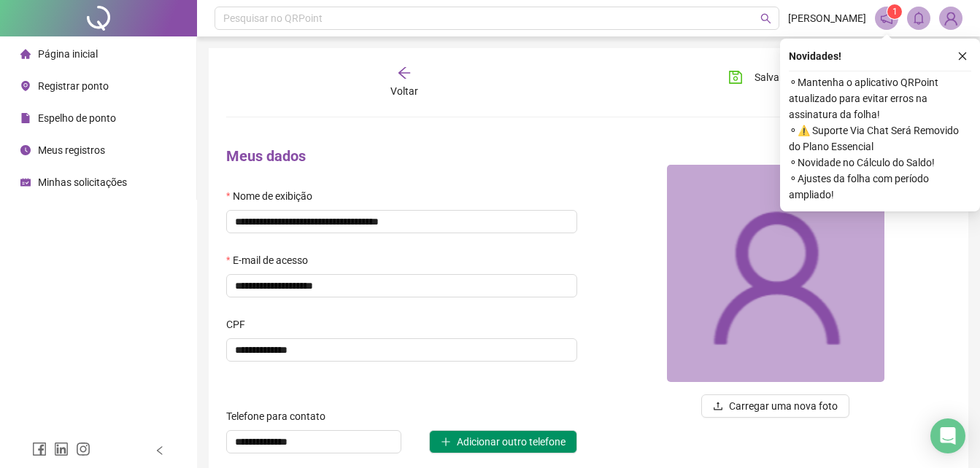  Describe the element at coordinates (26, 118) in the screenshot. I see `span: file` at that location.